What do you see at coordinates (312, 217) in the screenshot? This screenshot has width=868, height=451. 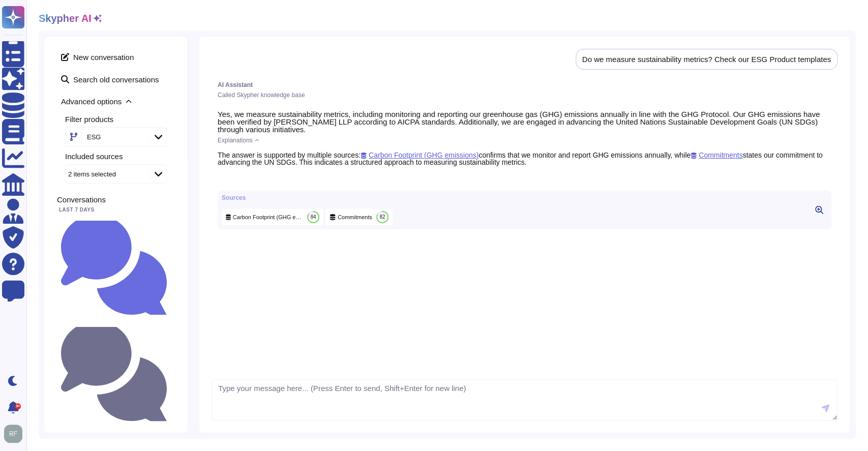 I see `span: 84` at bounding box center [312, 217].